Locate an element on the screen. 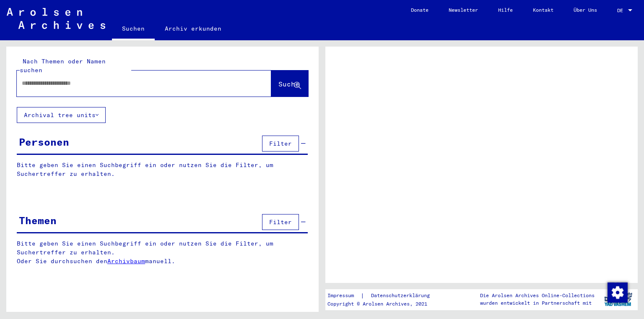 The height and width of the screenshot is (319, 644). mat-label: Nach Themen oder Namen suchen is located at coordinates (63, 65).